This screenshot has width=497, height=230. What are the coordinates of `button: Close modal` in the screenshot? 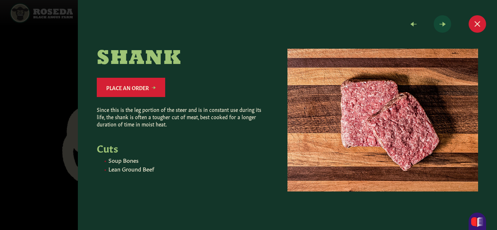 It's located at (477, 24).